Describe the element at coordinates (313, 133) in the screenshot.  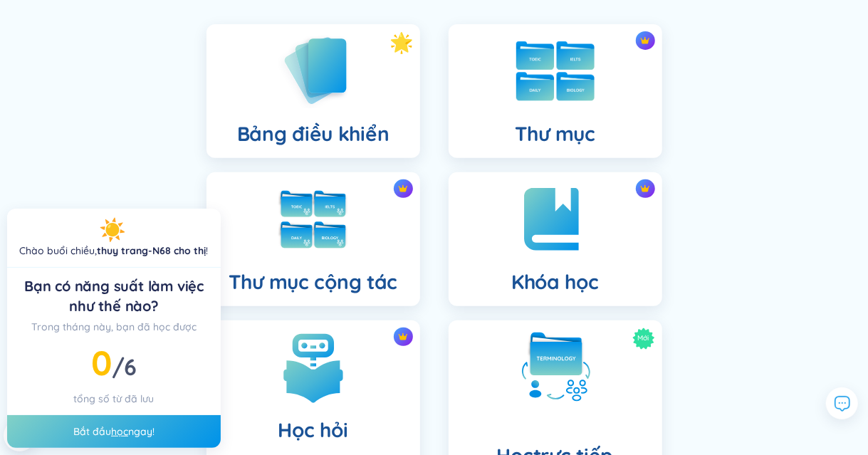
I see `font: Bảng điều khiển` at that location.